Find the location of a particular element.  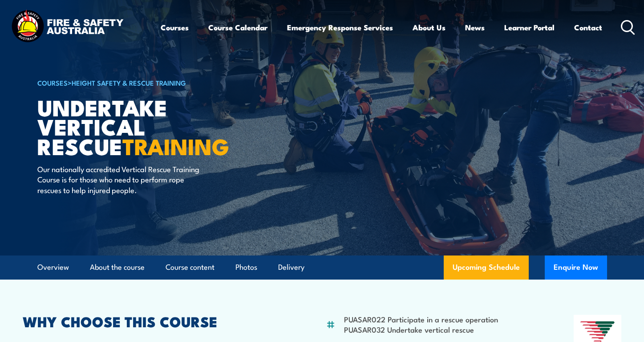

a: News is located at coordinates (475, 27).